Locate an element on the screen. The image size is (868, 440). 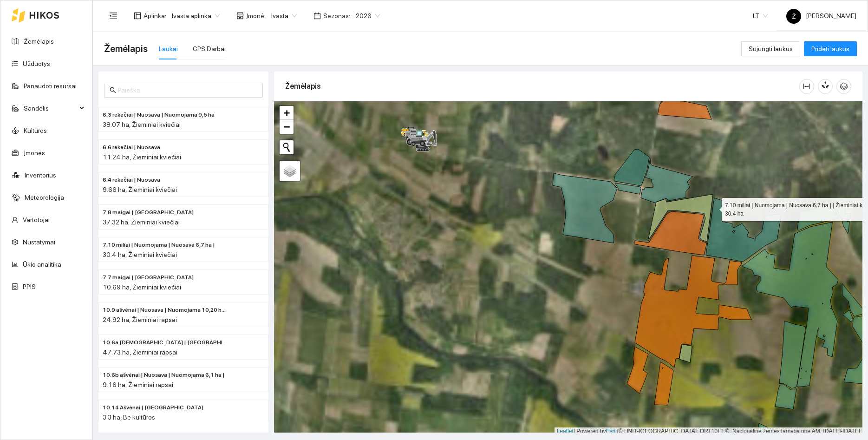
span: column-width is located at coordinates (807, 87).